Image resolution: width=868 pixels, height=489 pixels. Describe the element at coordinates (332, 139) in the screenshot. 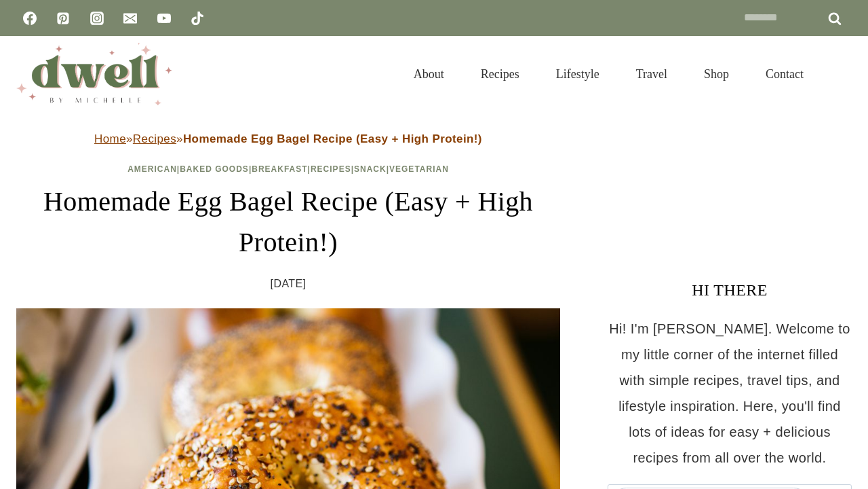

I see `strong: Homemade Egg Bagel Recipe (Easy + High Protein!)` at that location.